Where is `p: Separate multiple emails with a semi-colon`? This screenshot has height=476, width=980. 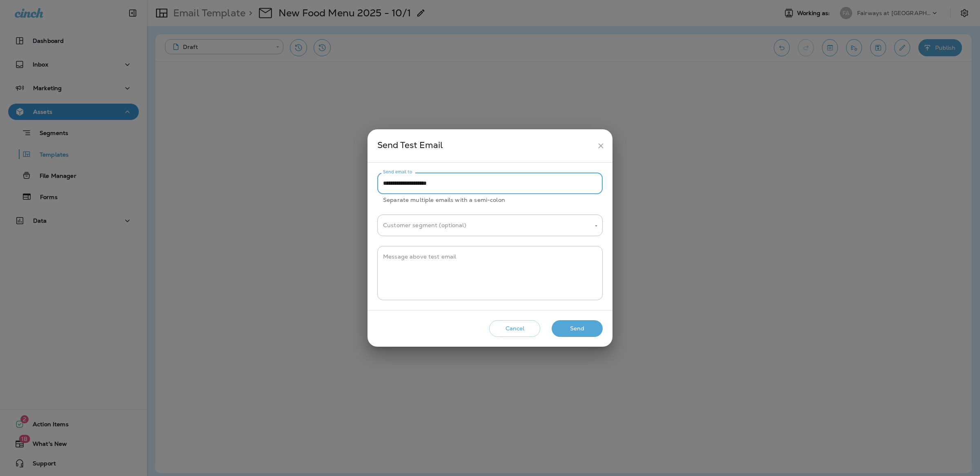 p: Separate multiple emails with a semi-colon is located at coordinates (490, 200).